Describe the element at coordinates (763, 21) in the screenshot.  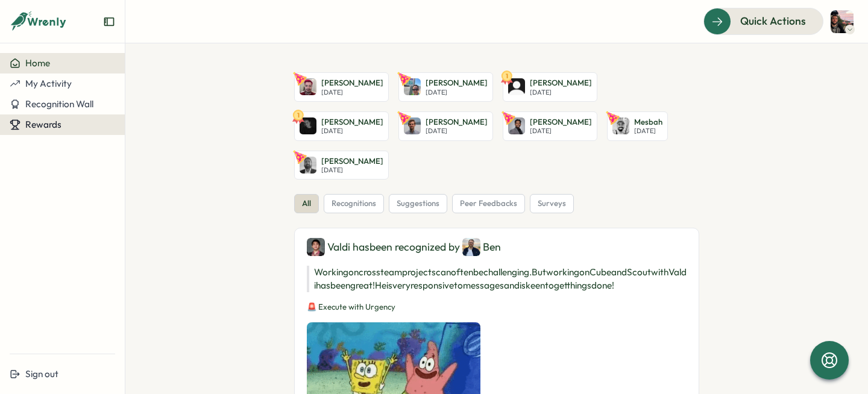
I see `button: Quick Actions` at that location.